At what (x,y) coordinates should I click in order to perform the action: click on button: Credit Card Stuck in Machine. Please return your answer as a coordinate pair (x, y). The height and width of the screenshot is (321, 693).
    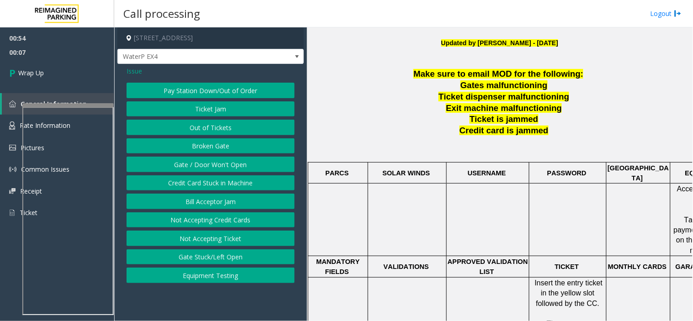
    Looking at the image, I should click on (211, 183).